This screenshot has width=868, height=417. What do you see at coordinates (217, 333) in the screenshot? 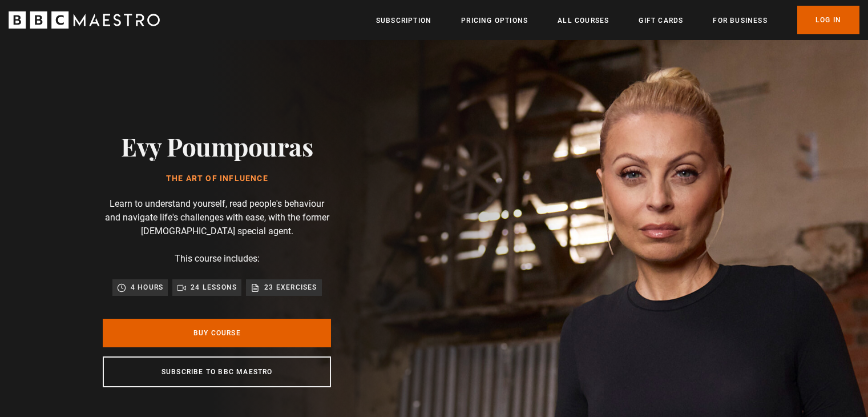
I see `a: Buy Course` at bounding box center [217, 333].